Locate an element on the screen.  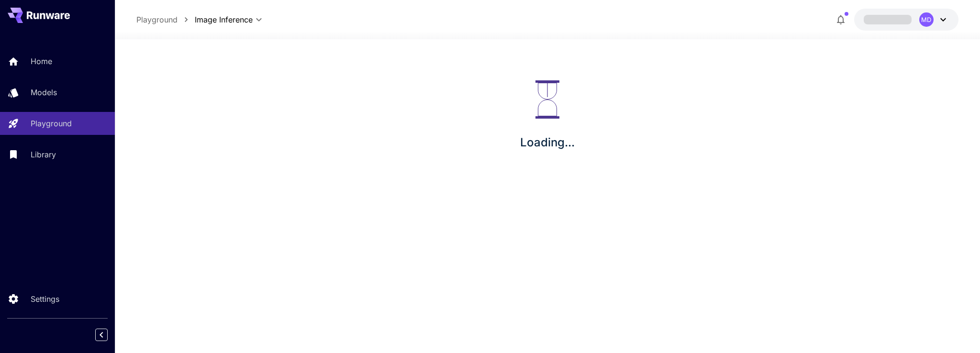
p: Models is located at coordinates (43, 93).